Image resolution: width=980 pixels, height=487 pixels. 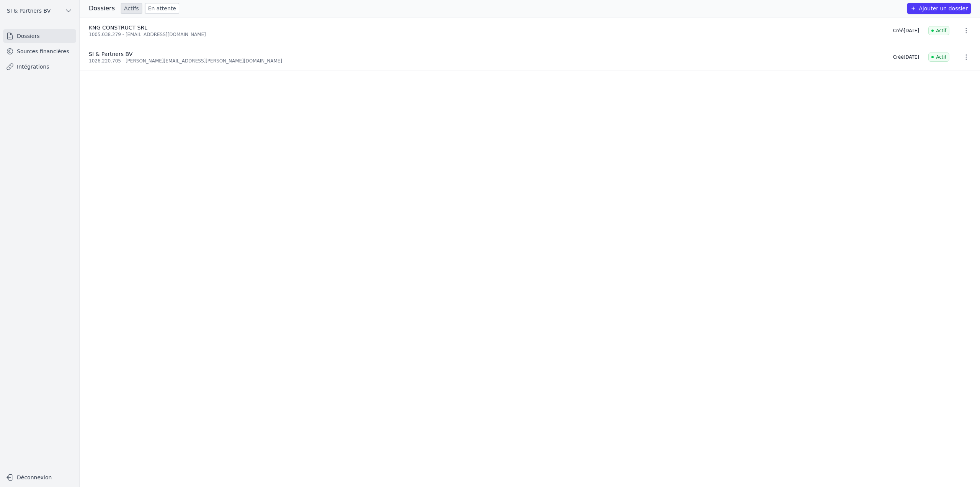 What do you see at coordinates (40, 67) in the screenshot?
I see `a: Intégrations` at bounding box center [40, 67].